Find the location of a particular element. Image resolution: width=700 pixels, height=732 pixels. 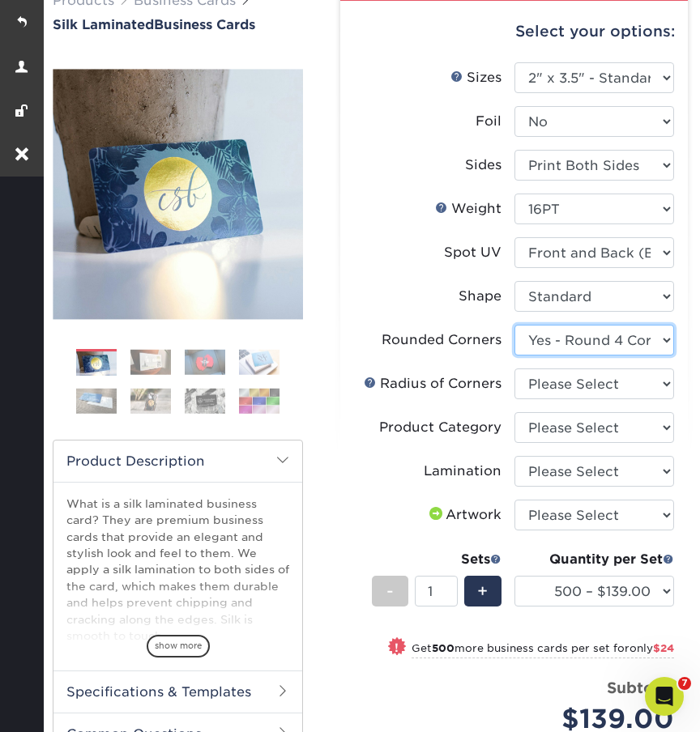

div: Lamination is located at coordinates (462, 472).